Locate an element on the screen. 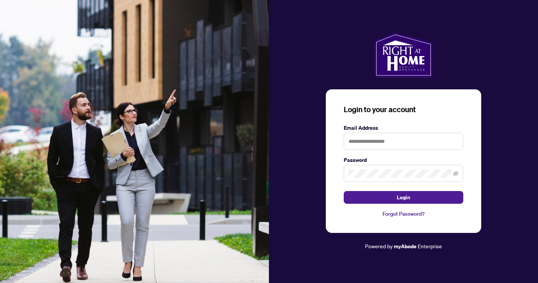 The image size is (538, 283). label: Password is located at coordinates (403, 160).